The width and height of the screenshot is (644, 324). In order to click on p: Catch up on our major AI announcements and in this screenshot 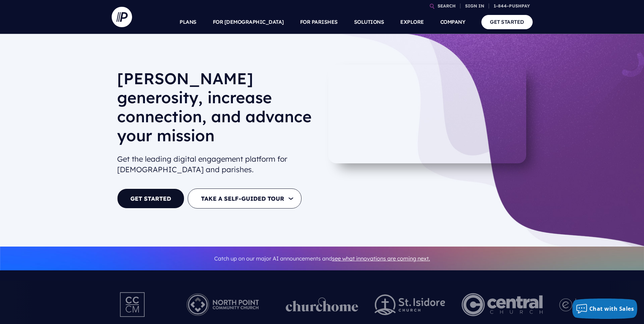, I will do `click(322, 258)`.